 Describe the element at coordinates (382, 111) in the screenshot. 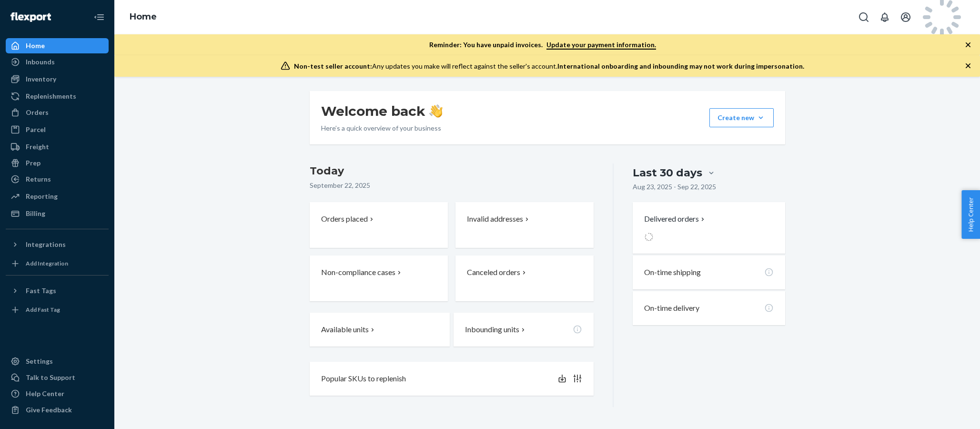

I see `h1: Welcome back` at that location.